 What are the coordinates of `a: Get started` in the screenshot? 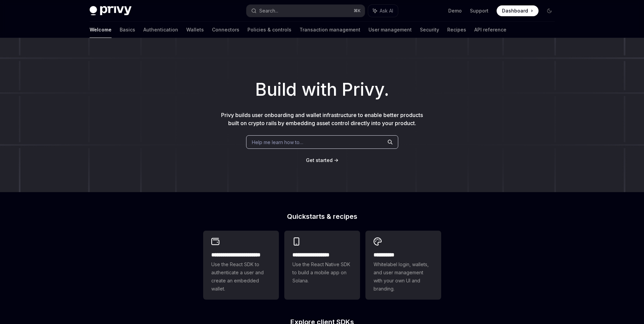 It's located at (319, 160).